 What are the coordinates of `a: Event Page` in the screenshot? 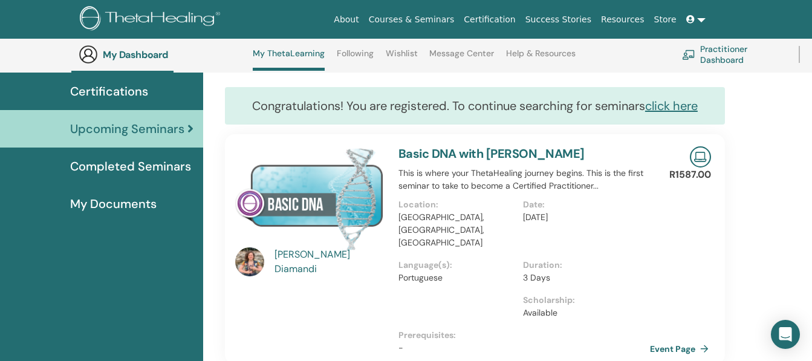 It's located at (682, 349).